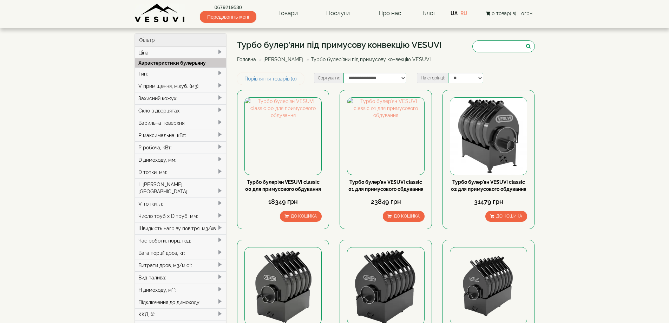 Image resolution: width=669 pixels, height=323 pixels. Describe the element at coordinates (180, 86) in the screenshot. I see `div: V приміщення, м.куб. (м3):` at that location.